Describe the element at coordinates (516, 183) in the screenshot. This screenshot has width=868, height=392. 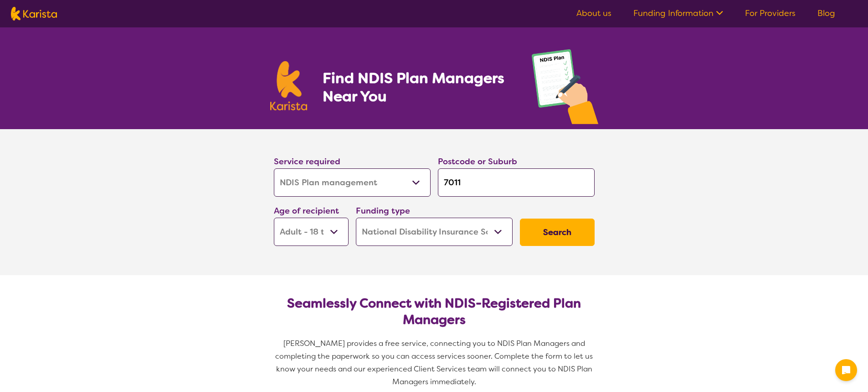
I see `input: Type` at that location.